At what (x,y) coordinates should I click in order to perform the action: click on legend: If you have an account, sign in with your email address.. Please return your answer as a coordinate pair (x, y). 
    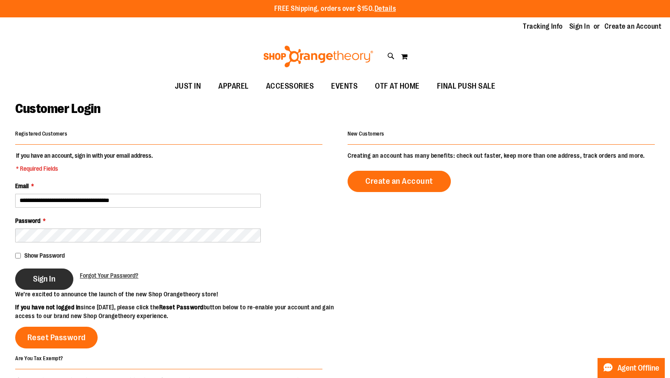
    Looking at the image, I should click on (84, 162).